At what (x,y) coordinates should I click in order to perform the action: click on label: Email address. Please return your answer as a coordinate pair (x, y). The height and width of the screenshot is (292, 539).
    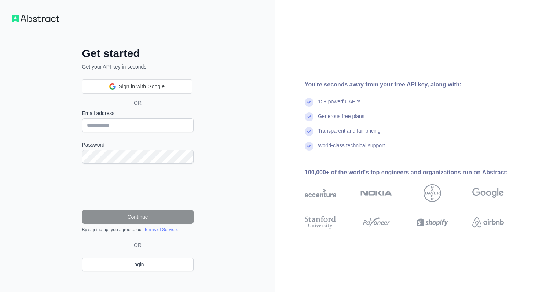
    Looking at the image, I should click on (138, 113).